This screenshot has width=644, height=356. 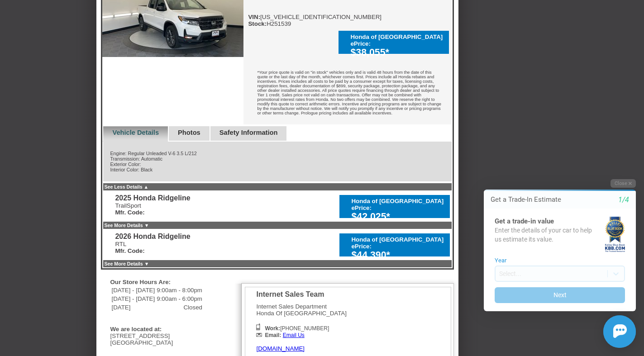 I want to click on img: Icon_Email2.png, so click(x=259, y=335).